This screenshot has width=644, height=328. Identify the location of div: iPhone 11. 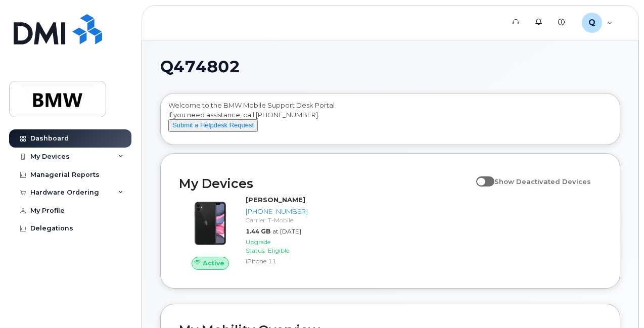
(276, 261).